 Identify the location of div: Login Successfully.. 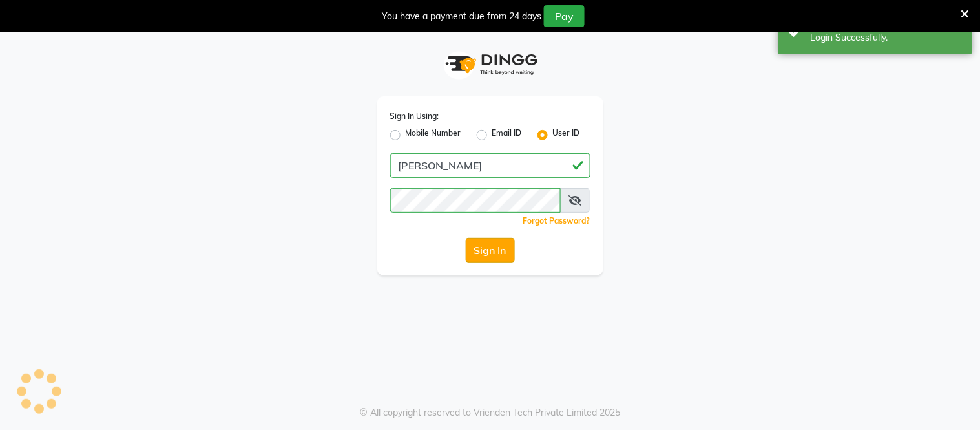
(887, 38).